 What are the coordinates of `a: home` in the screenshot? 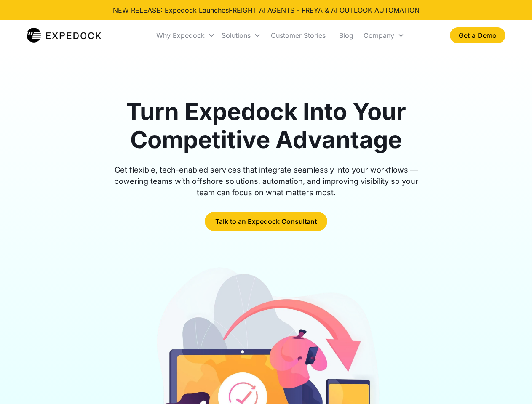 It's located at (64, 36).